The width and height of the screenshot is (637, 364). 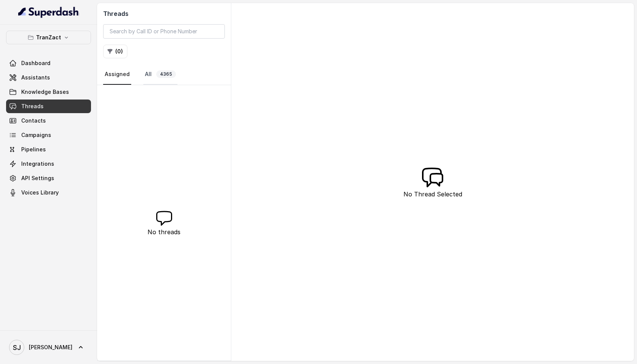 I want to click on h2: Threads, so click(x=163, y=14).